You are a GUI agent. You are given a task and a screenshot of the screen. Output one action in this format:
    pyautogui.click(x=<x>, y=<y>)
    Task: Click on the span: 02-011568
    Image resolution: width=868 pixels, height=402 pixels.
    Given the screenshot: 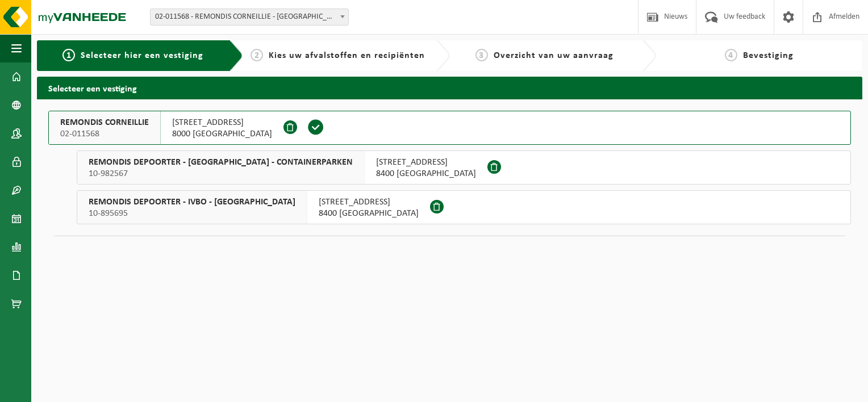 What is the action you would take?
    pyautogui.click(x=104, y=134)
    